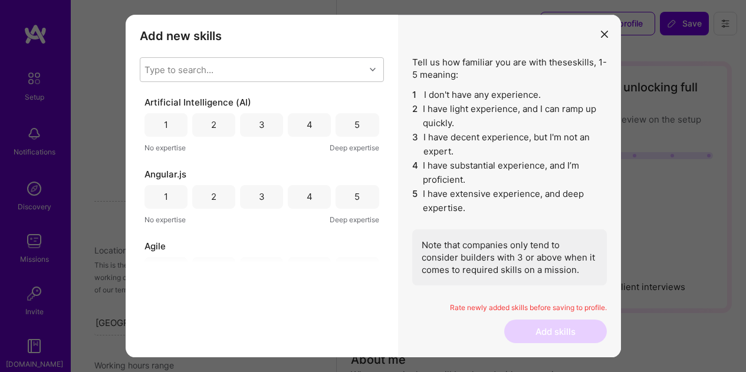  What do you see at coordinates (510, 116) in the screenshot?
I see `li: I have light experience, and I can ramp up quickly.` at bounding box center [510, 116].